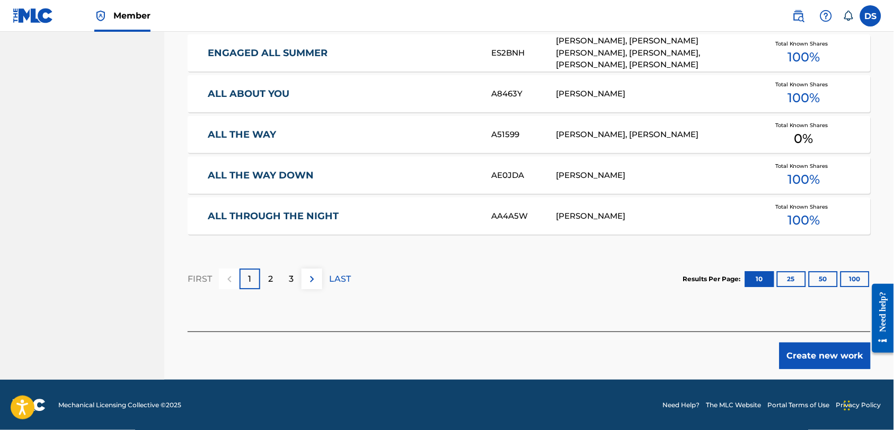  What do you see at coordinates (270, 279) in the screenshot?
I see `p: 2` at bounding box center [270, 279].